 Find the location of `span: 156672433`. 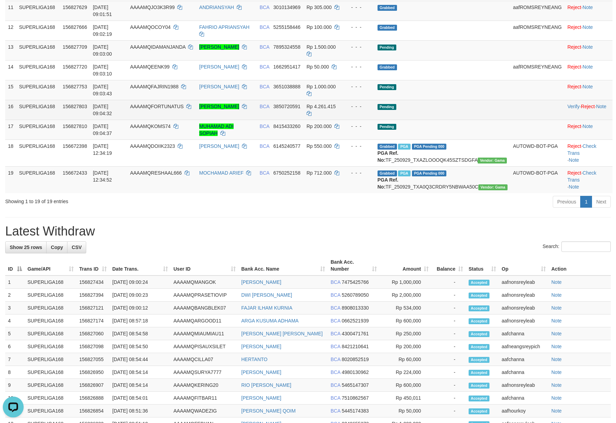

span: 156672433 is located at coordinates (75, 173).